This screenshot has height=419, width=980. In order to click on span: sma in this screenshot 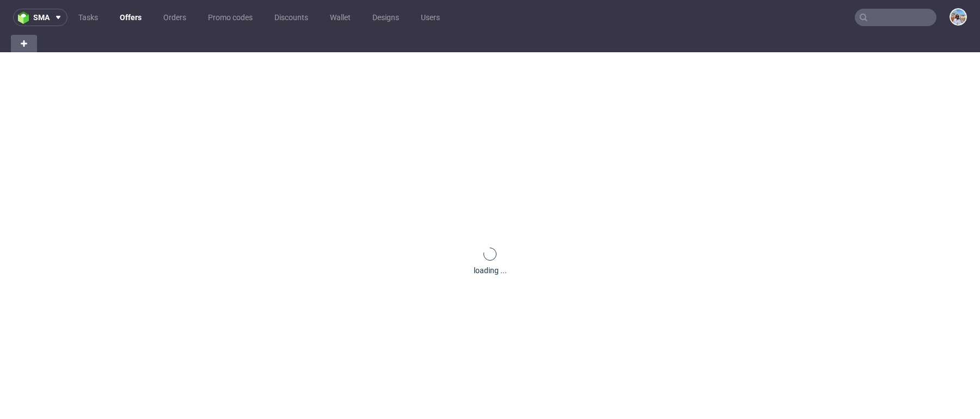, I will do `click(41, 17)`.